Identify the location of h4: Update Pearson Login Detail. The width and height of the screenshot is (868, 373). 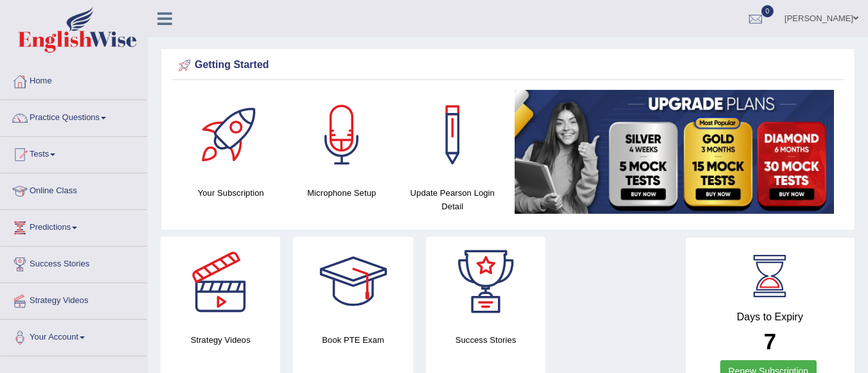
(453, 200).